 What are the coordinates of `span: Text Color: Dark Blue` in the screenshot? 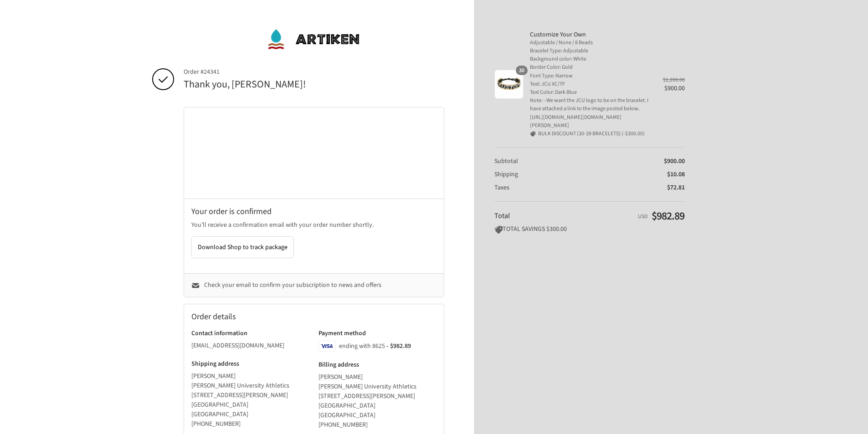 It's located at (590, 92).